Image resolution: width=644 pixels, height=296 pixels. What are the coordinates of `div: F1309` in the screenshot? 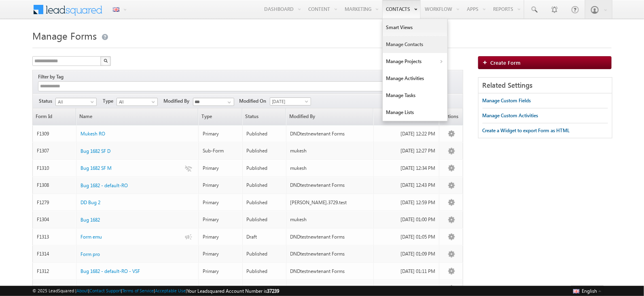 It's located at (54, 134).